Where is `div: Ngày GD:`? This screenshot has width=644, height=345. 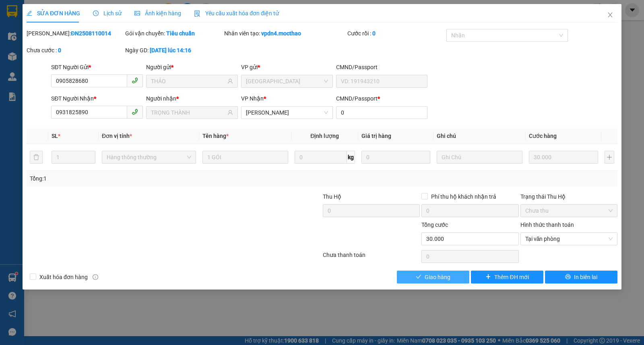
div: Ngày GD: is located at coordinates (173, 50).